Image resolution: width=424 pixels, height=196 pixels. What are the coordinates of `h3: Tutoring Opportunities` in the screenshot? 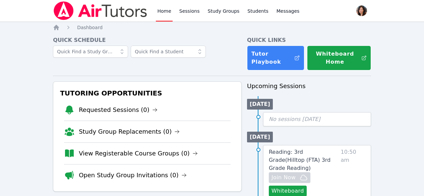 It's located at (147, 93).